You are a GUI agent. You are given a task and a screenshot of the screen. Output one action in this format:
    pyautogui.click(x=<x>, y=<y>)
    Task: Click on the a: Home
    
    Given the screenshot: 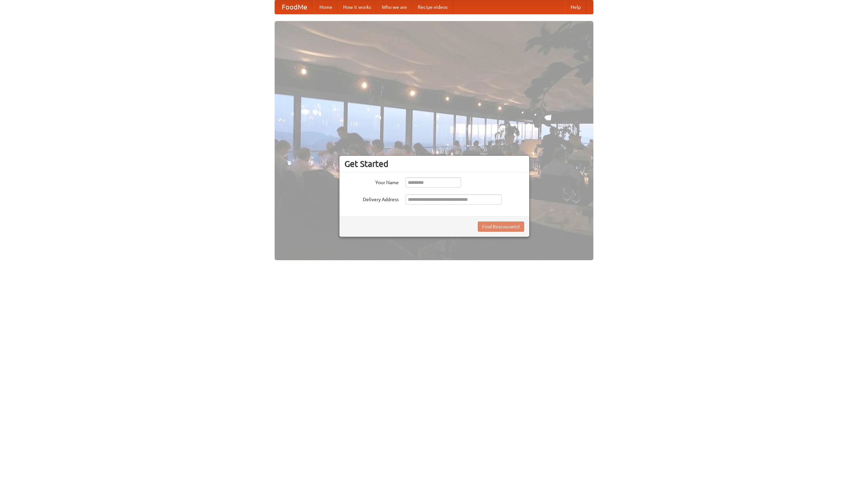 What is the action you would take?
    pyautogui.click(x=326, y=7)
    